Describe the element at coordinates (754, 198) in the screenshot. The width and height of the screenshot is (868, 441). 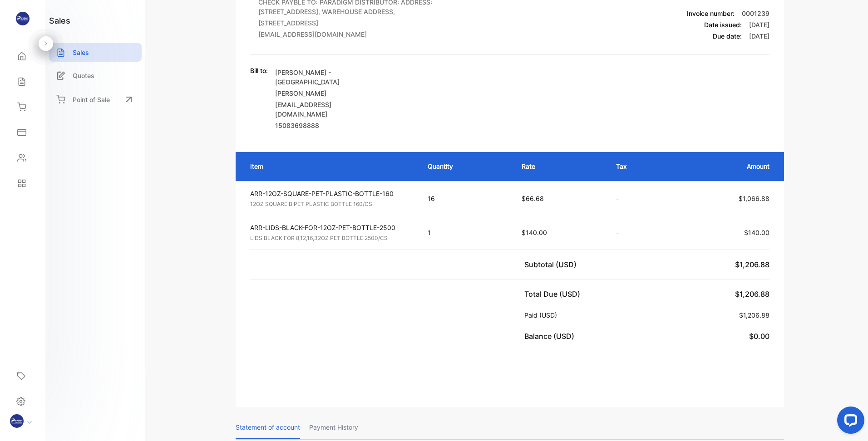
I see `span: $1,066.88` at that location.